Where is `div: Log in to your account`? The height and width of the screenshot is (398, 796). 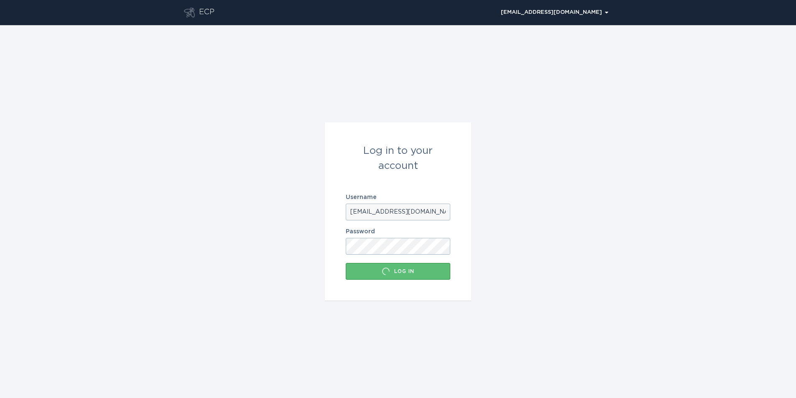 div: Log in to your account is located at coordinates (398, 159).